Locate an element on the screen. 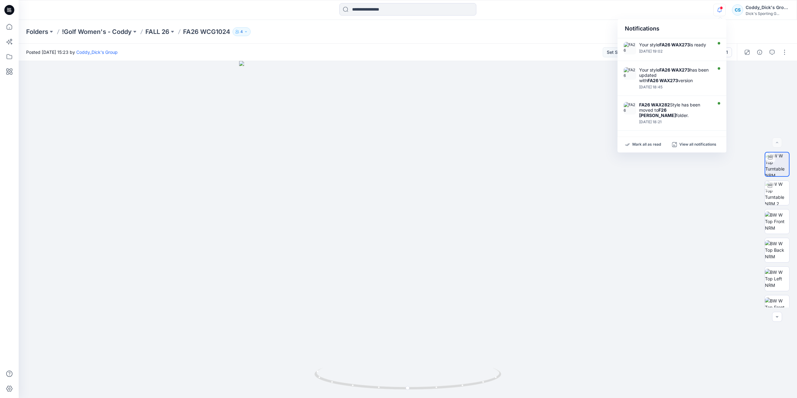 Image resolution: width=797 pixels, height=398 pixels. img: BW W Top Left NRM is located at coordinates (777, 279).